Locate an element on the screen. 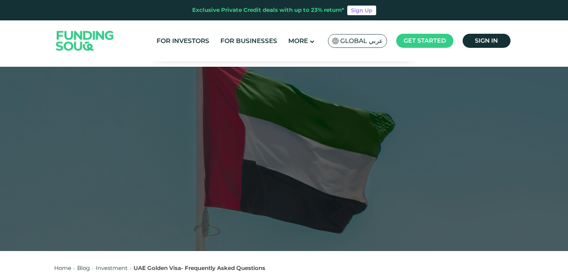 The image size is (568, 277). span: Sign in is located at coordinates (486, 40).